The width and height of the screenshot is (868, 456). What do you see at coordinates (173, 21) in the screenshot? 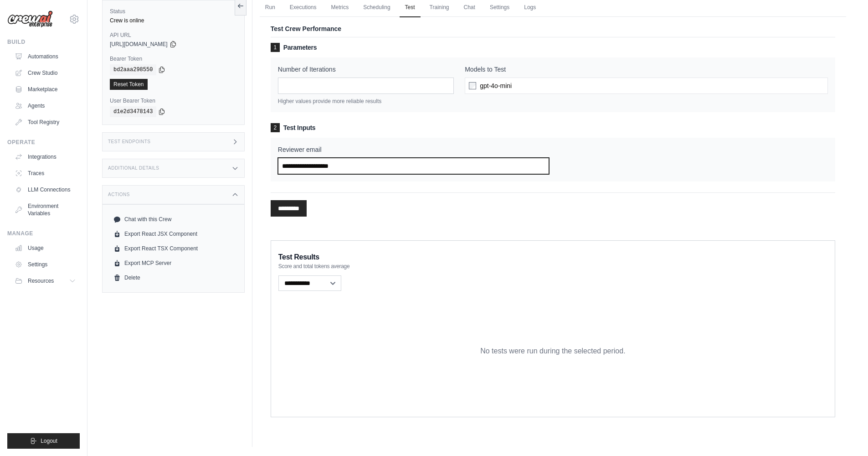
I see `div: Crew is online` at bounding box center [173, 21].